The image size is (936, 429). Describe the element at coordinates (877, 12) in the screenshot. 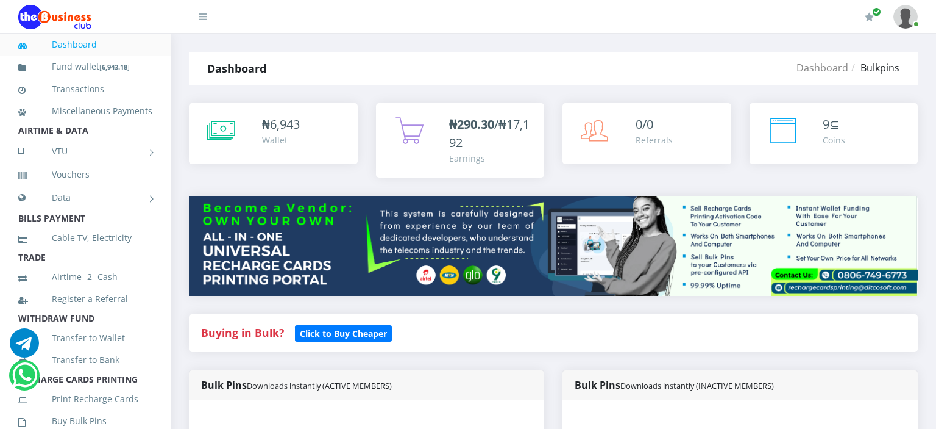

I see `span: Renew/Upgrade Subscription` at that location.